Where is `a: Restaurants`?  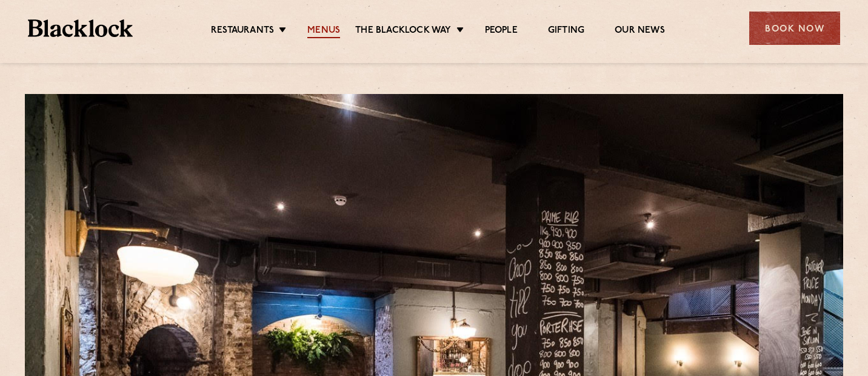
a: Restaurants is located at coordinates (242, 31).